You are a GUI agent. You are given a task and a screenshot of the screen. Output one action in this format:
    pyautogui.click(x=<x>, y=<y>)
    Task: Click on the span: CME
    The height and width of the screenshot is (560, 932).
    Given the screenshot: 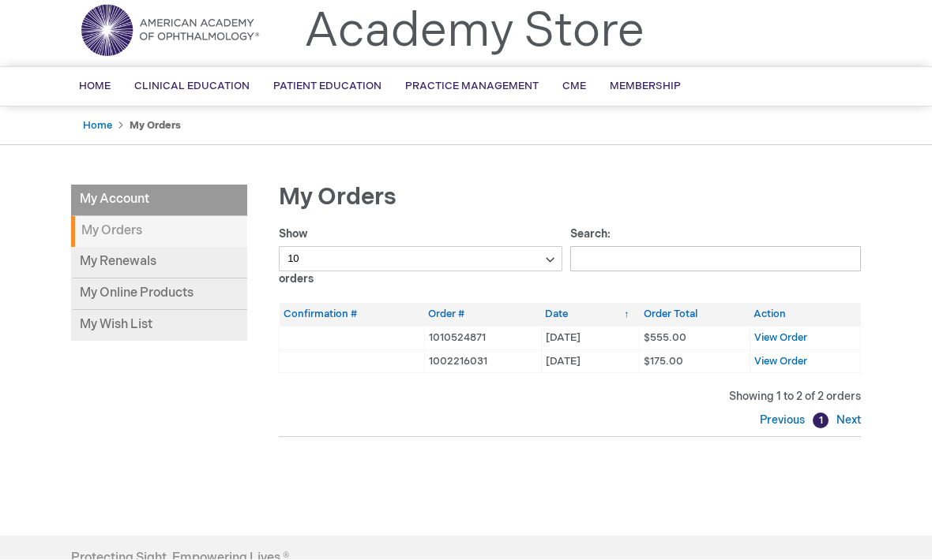 What is the action you would take?
    pyautogui.click(x=574, y=87)
    